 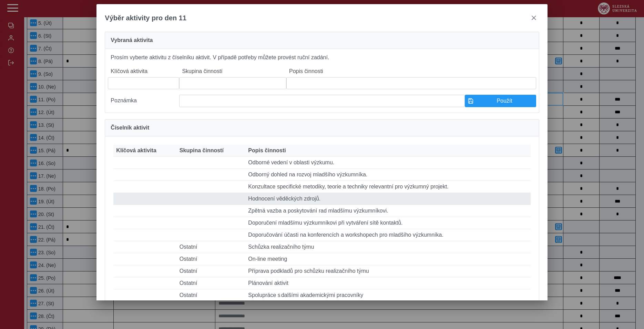 I want to click on span: Použít, so click(x=504, y=101).